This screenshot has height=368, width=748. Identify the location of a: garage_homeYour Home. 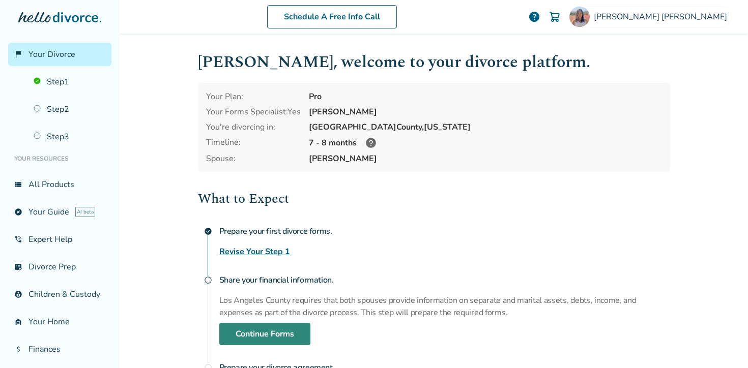
(60, 322).